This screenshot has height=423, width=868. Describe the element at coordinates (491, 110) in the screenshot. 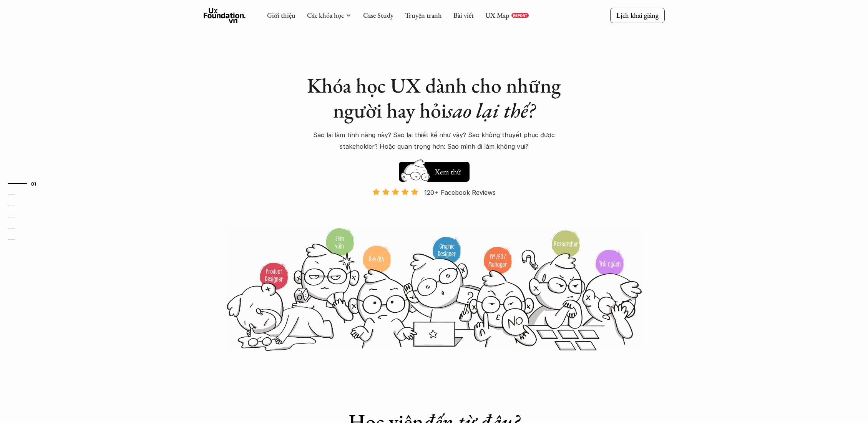

I see `em: sao lại thế?` at that location.